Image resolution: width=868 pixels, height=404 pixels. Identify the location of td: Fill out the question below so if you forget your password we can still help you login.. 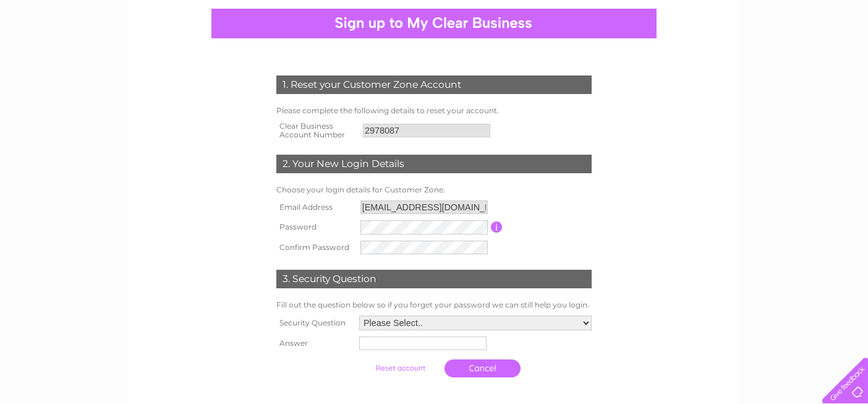
(434, 305).